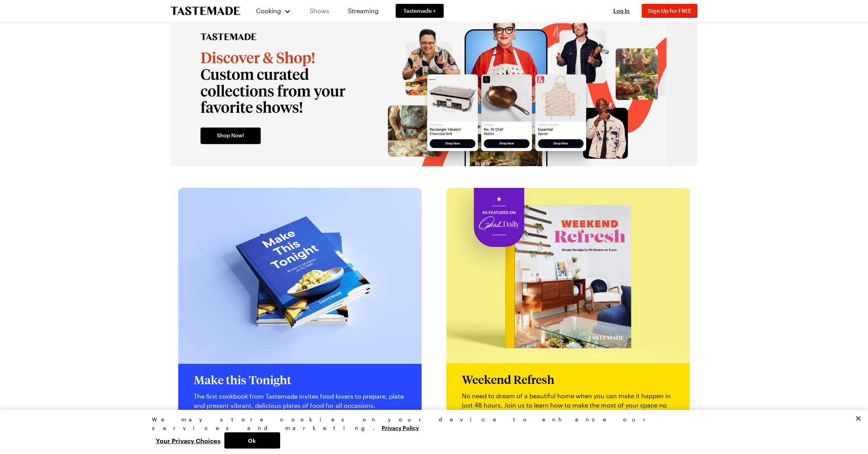  Describe the element at coordinates (269, 10) in the screenshot. I see `span: Cooking` at that location.